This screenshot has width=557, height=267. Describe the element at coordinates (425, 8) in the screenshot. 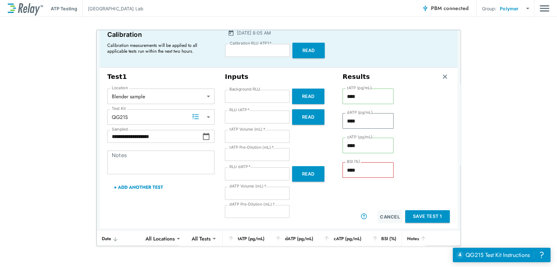

I see `img: Connected Icon` at that location.